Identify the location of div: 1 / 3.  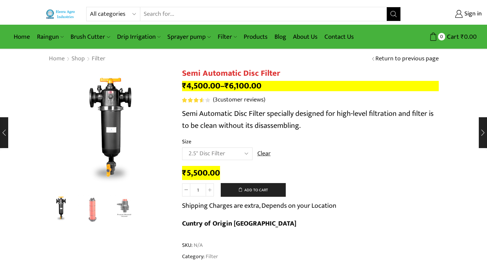
(110, 130).